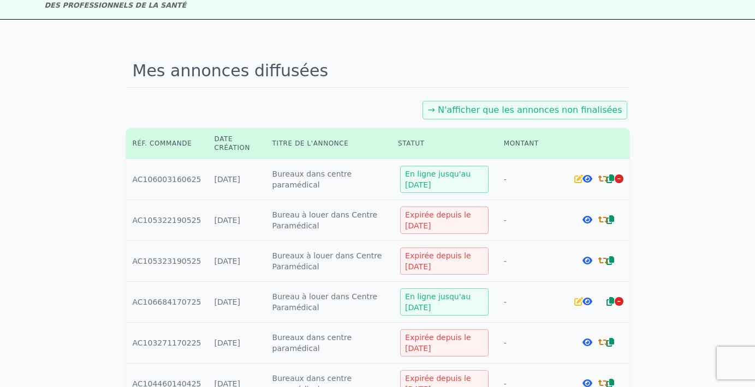 This screenshot has width=755, height=387. Describe the element at coordinates (167, 220) in the screenshot. I see `td: AC105322190525` at that location.